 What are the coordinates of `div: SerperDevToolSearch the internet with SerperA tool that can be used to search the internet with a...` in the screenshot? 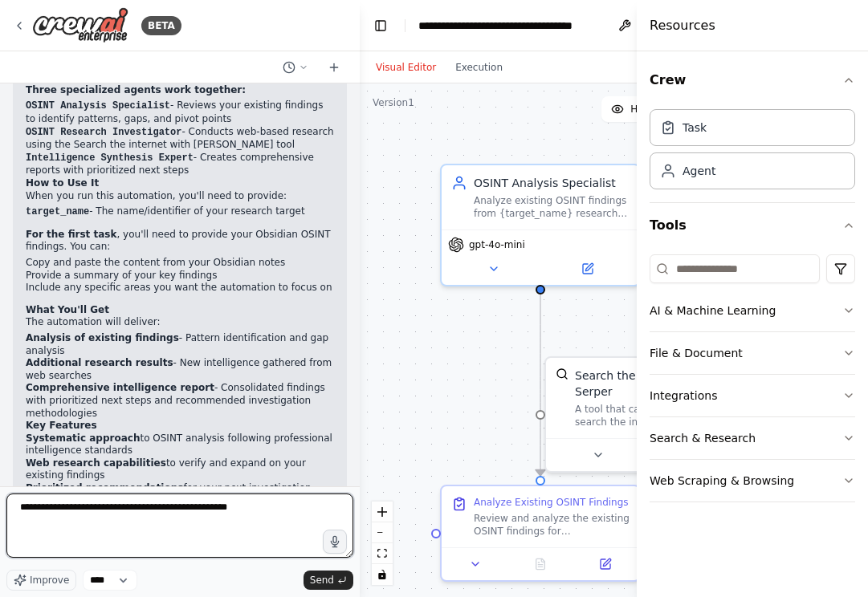 It's located at (645, 414).